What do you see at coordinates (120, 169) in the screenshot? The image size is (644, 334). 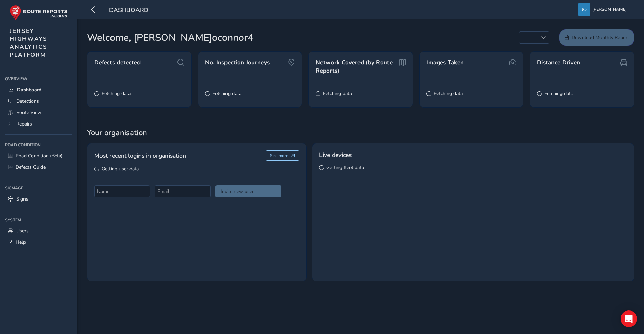 I see `span: Getting user data` at bounding box center [120, 169].